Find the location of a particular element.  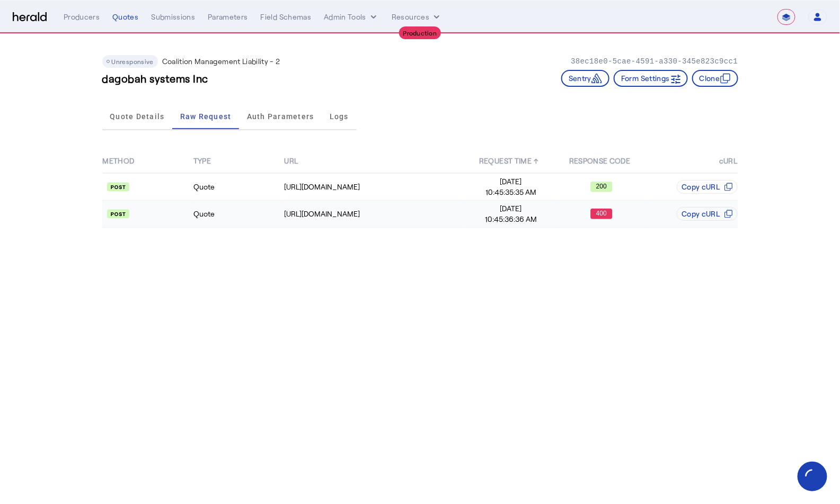

text: 200 is located at coordinates (601, 186).